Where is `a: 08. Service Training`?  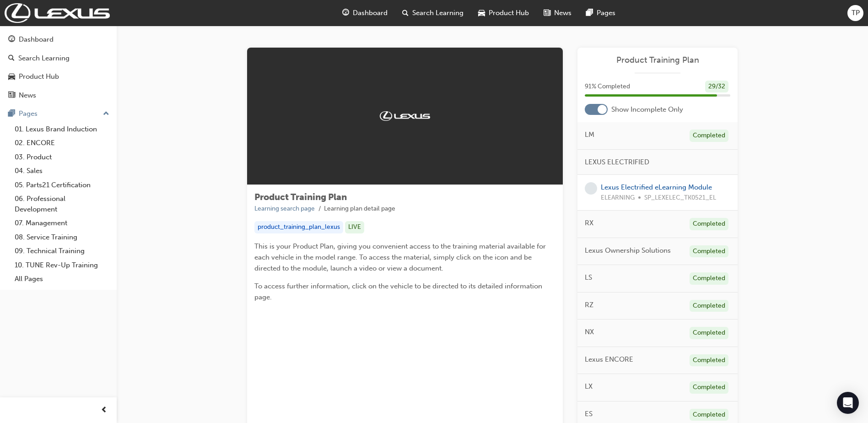 a: 08. Service Training is located at coordinates (62, 237).